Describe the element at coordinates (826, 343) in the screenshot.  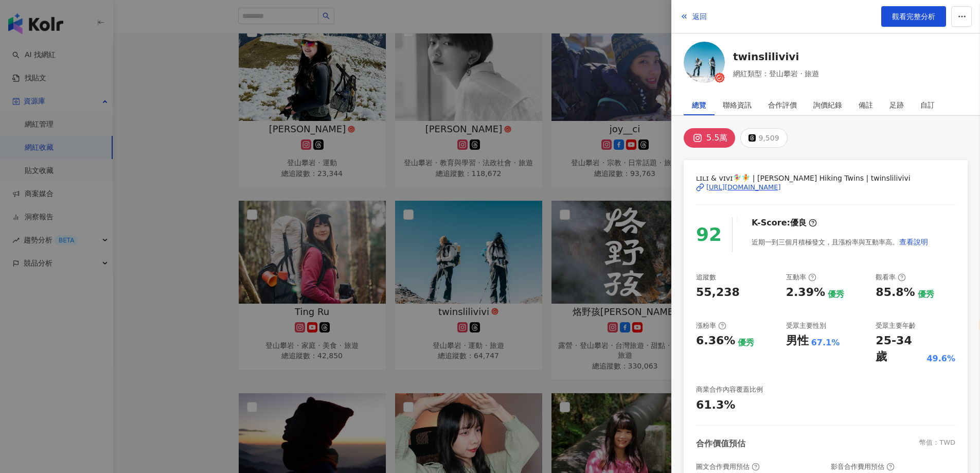
I see `div: 67.1%` at that location.